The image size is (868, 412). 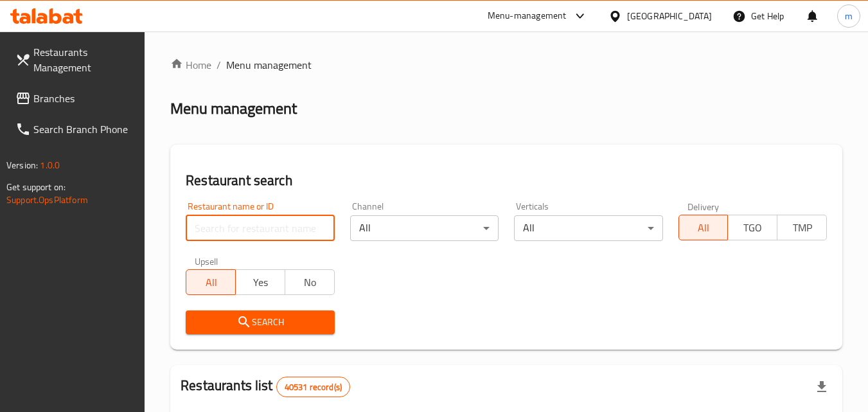 What do you see at coordinates (206, 261) in the screenshot?
I see `label: Upsell` at bounding box center [206, 261].